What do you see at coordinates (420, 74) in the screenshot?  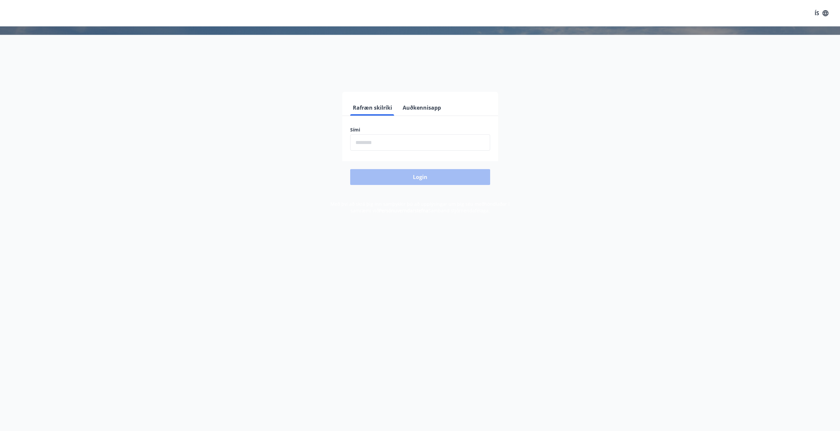 I see `span: Vinsamlegast skráðu þig inn með rafrænum skilríkjum eða Auðkennisappi.` at bounding box center [420, 74].